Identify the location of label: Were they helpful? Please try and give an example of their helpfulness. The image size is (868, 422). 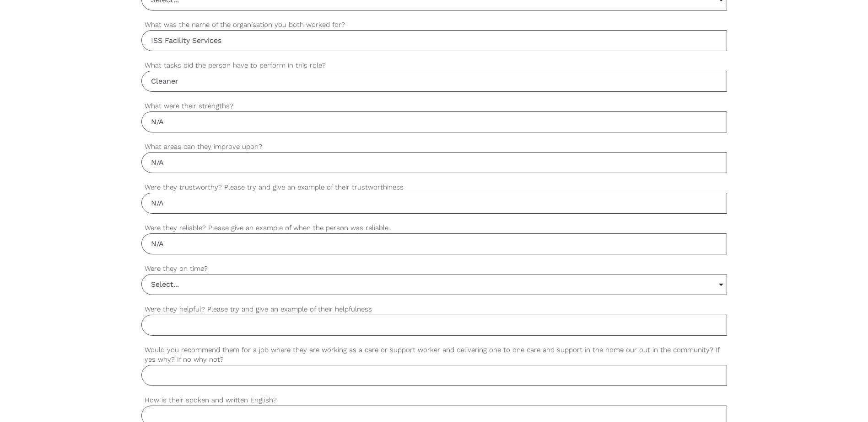
(434, 309).